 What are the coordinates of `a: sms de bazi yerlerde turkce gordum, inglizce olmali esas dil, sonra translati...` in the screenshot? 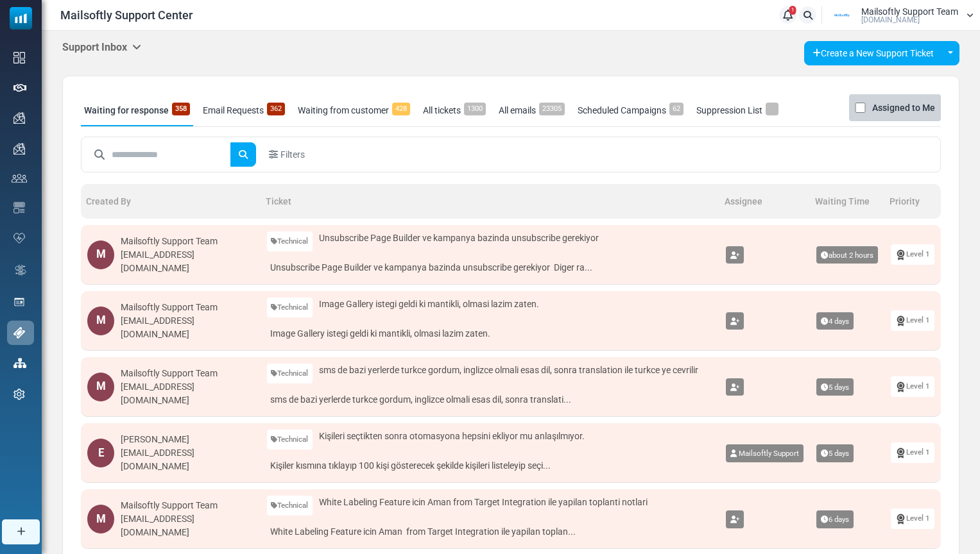 It's located at (490, 400).